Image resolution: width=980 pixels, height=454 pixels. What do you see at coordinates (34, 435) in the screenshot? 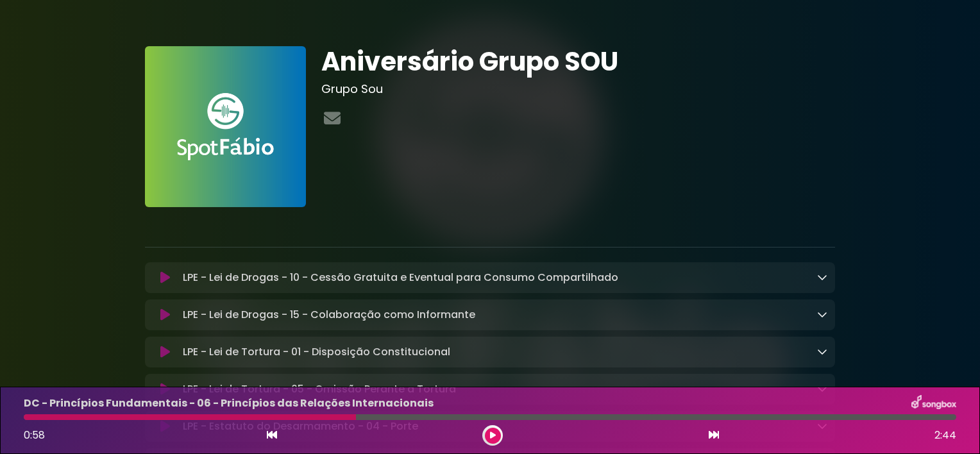
I see `span: 0:58` at bounding box center [34, 435].